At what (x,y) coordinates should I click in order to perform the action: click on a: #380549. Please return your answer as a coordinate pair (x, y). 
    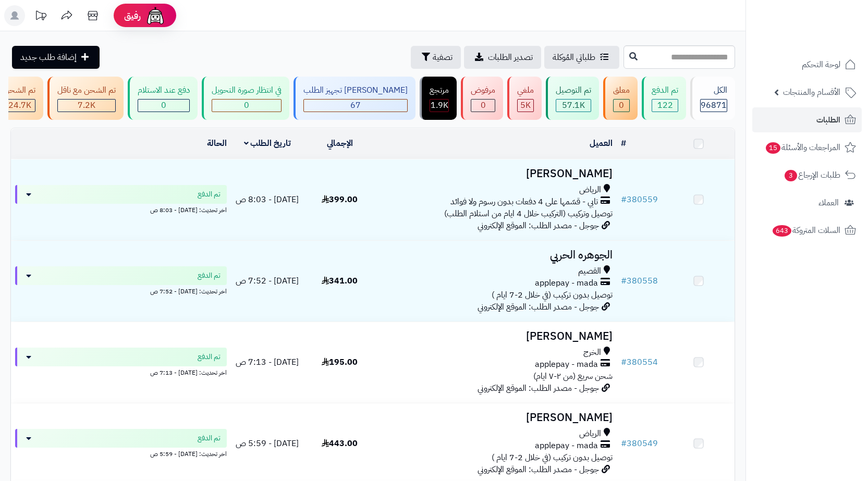
    Looking at the image, I should click on (639, 443).